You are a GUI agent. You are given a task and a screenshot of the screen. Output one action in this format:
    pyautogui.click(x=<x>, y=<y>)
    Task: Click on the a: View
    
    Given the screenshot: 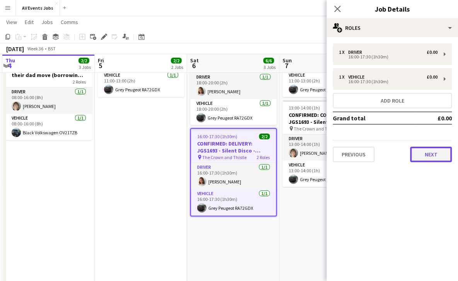 What is the action you would take?
    pyautogui.click(x=12, y=22)
    